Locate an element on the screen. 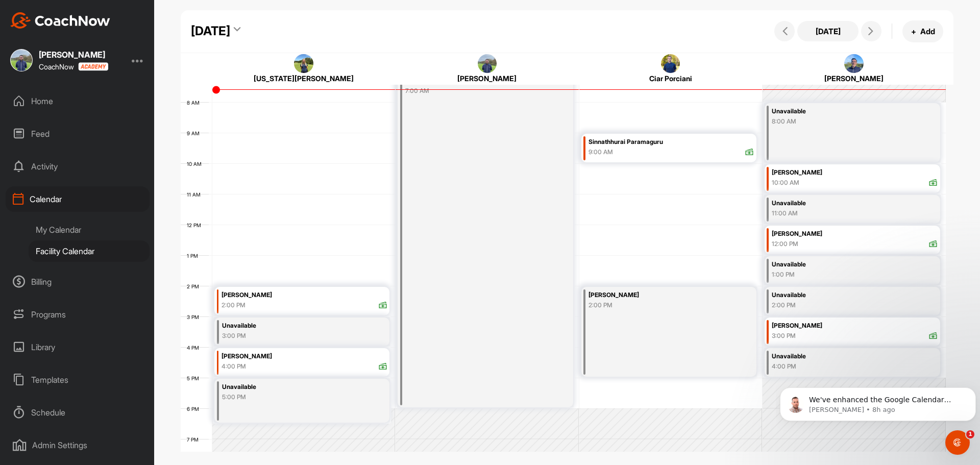  div: Home is located at coordinates (78, 101).